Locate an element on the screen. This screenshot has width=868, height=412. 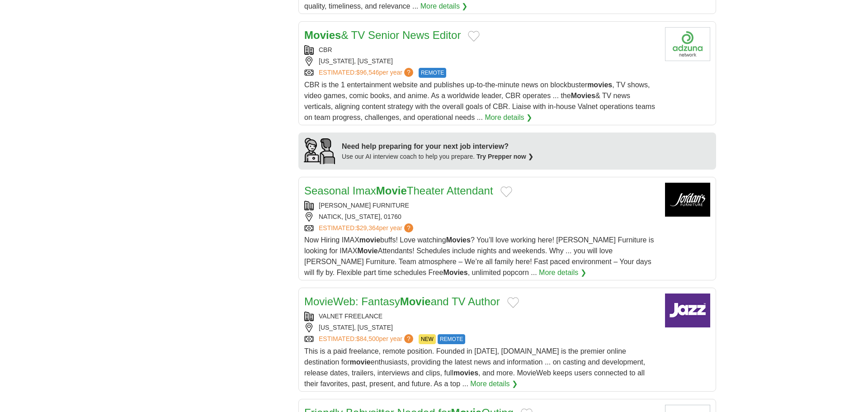
a: ESTIMATED:$84,500per year? is located at coordinates (367, 339).